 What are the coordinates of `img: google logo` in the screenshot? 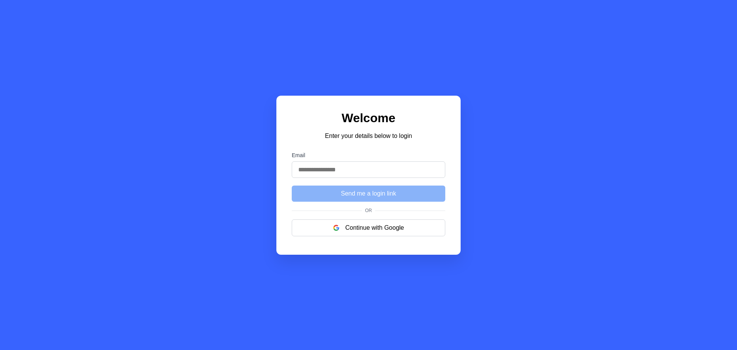 It's located at (336, 228).